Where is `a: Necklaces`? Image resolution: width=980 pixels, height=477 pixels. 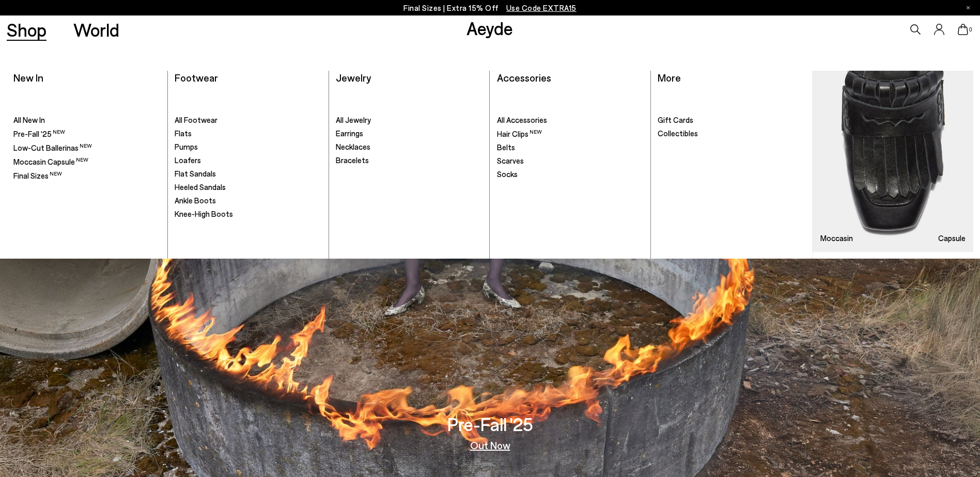
a: Necklaces is located at coordinates (409, 148).